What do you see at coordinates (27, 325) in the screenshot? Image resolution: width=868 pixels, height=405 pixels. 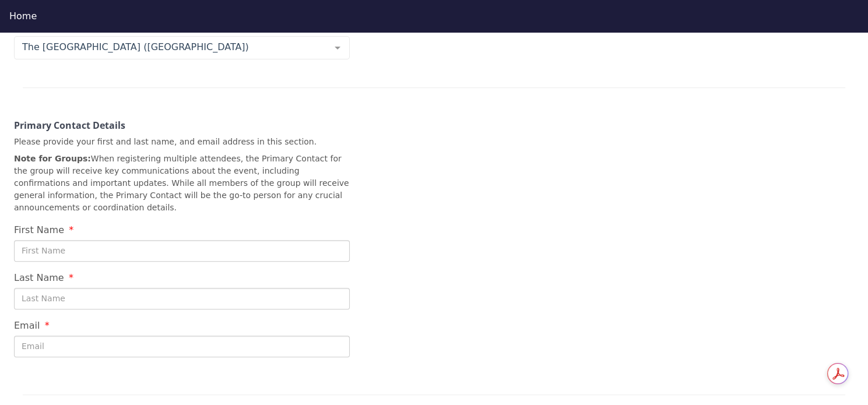 I see `span: Email` at bounding box center [27, 325].